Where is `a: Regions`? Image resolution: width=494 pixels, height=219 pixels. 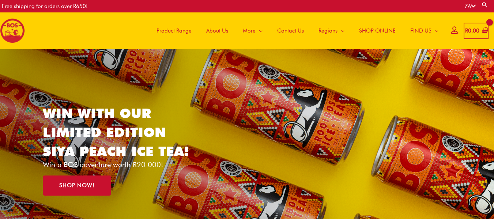
a: Regions is located at coordinates (331, 31).